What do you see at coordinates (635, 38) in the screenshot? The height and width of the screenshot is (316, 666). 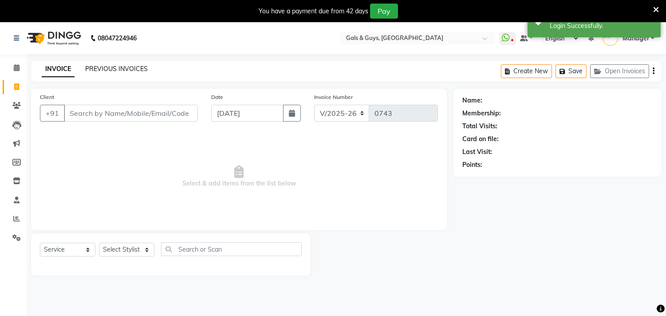 I see `span: Manager` at bounding box center [635, 38].